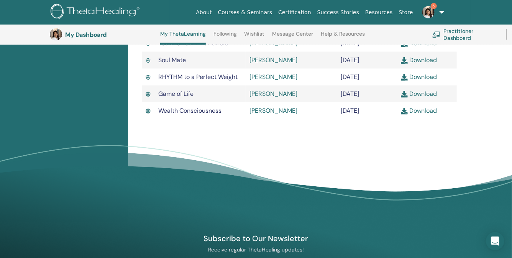 The width and height of the screenshot is (512, 258). Describe the element at coordinates (495, 241) in the screenshot. I see `div: Open Intercom Messenger` at that location.